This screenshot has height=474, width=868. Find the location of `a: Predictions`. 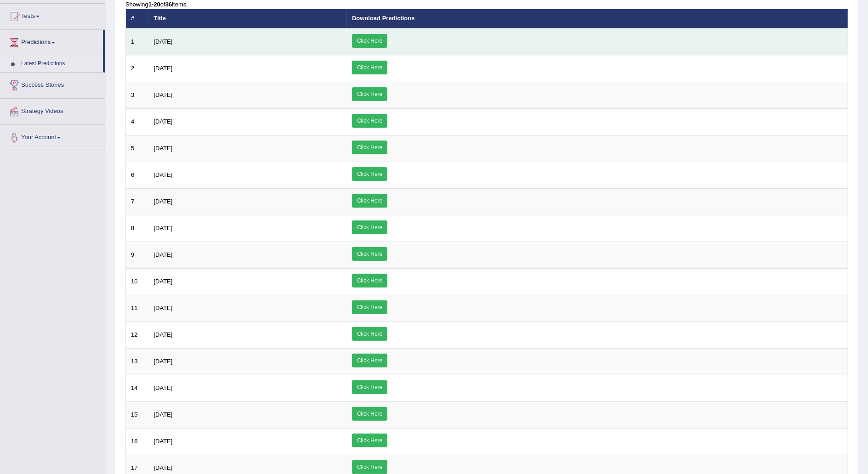

a: Predictions is located at coordinates (52, 41).